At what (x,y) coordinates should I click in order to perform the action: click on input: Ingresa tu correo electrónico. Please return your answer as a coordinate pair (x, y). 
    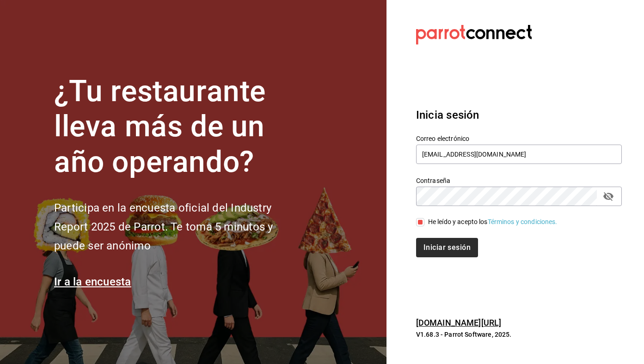
    Looking at the image, I should click on (519, 154).